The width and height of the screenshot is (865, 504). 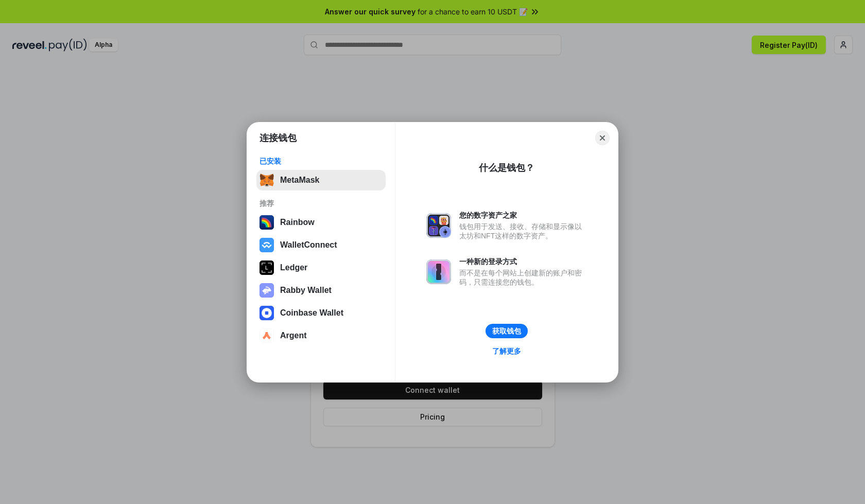 What do you see at coordinates (507, 331) in the screenshot?
I see `div: 获取钱包` at bounding box center [507, 331].